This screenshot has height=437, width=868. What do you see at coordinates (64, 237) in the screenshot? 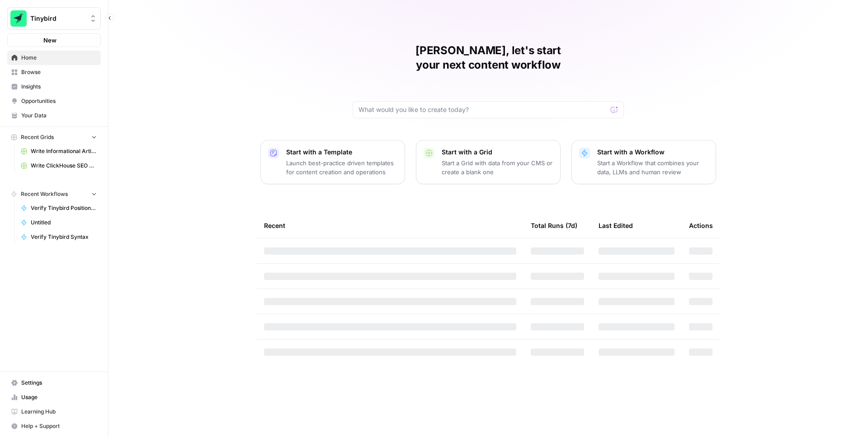
I see `span: Verify Tinybird Syntax` at bounding box center [64, 237].